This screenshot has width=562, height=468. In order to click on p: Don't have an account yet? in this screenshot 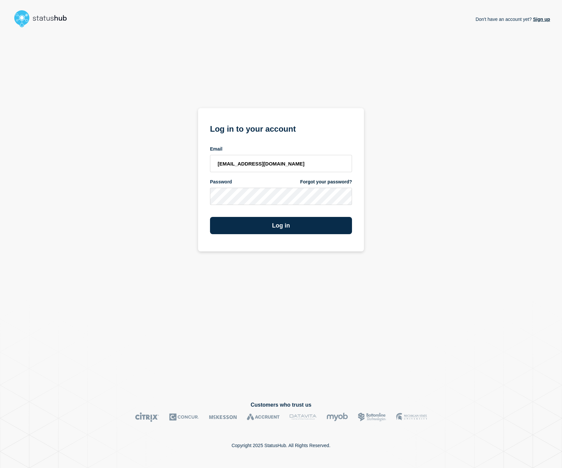, I will do `click(513, 19)`.